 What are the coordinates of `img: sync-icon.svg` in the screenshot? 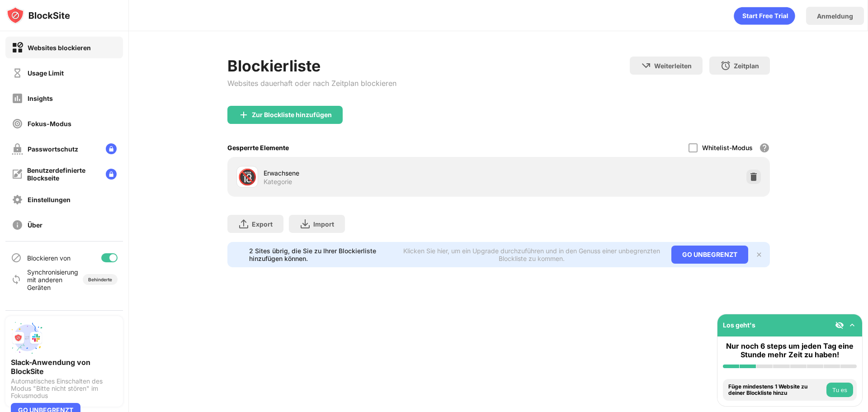 It's located at (16, 280).